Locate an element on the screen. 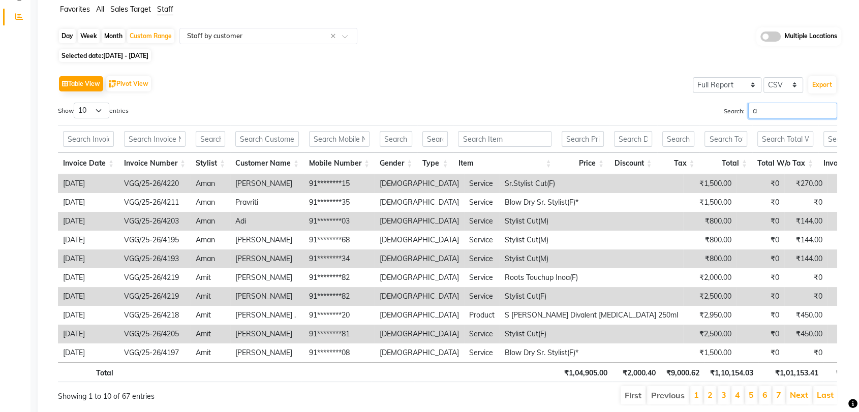 Image resolution: width=859 pixels, height=412 pixels. input: Search Discount is located at coordinates (633, 139).